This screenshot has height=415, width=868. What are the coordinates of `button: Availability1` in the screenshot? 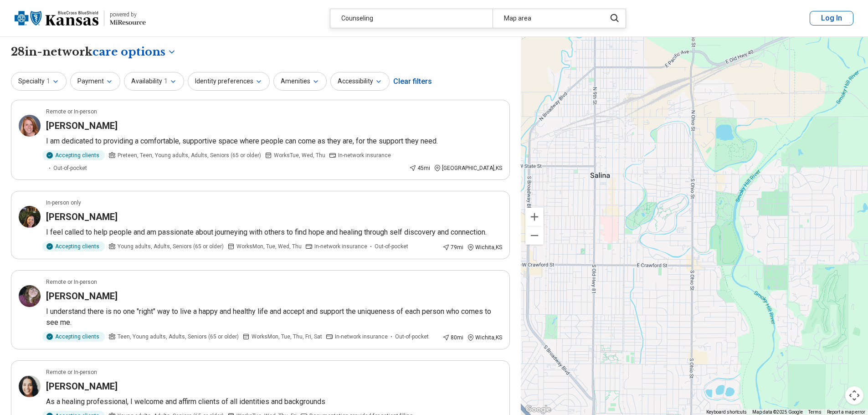 It's located at (154, 81).